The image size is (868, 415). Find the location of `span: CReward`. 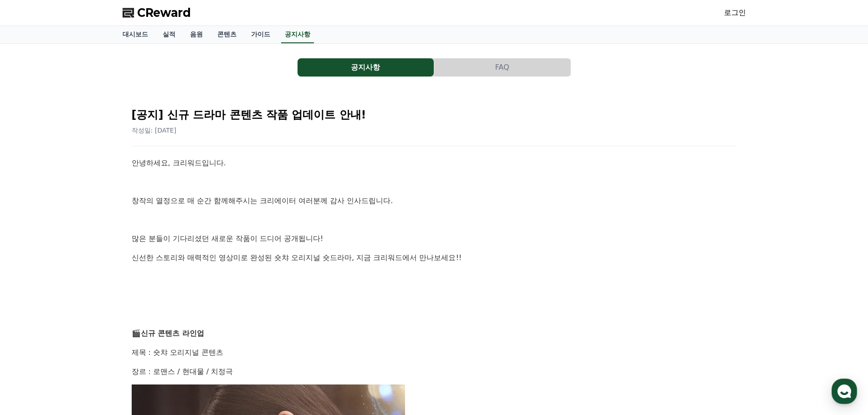

span: CReward is located at coordinates (164, 13).